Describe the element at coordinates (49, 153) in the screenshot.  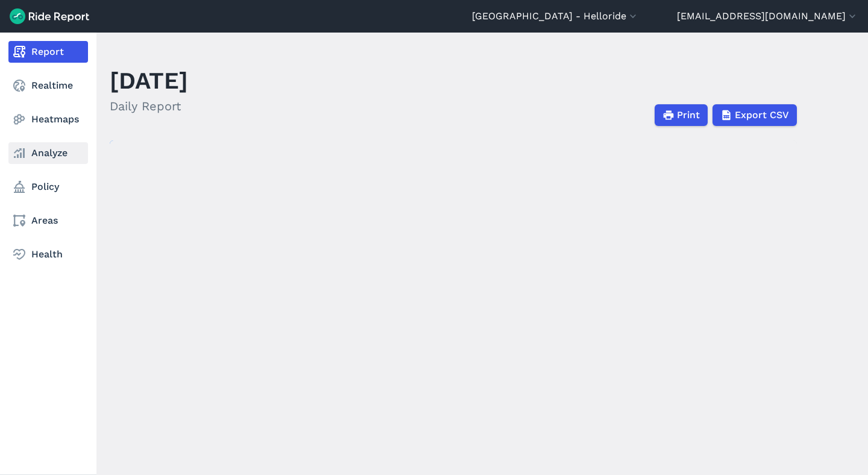
I see `a: Analyze` at that location.